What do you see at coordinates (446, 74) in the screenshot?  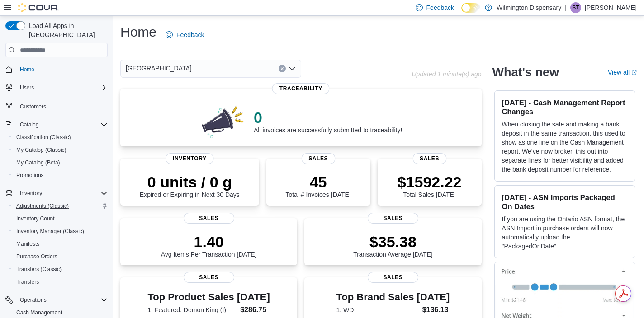 I see `p: Updated 1 minute(s) ago` at bounding box center [446, 74].